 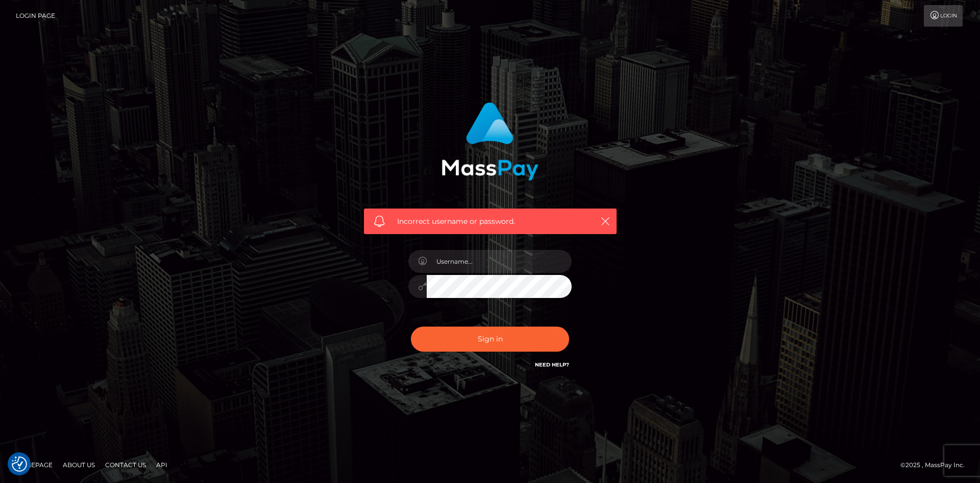 I want to click on div: © 2025 , MassPay Inc., so click(x=936, y=465).